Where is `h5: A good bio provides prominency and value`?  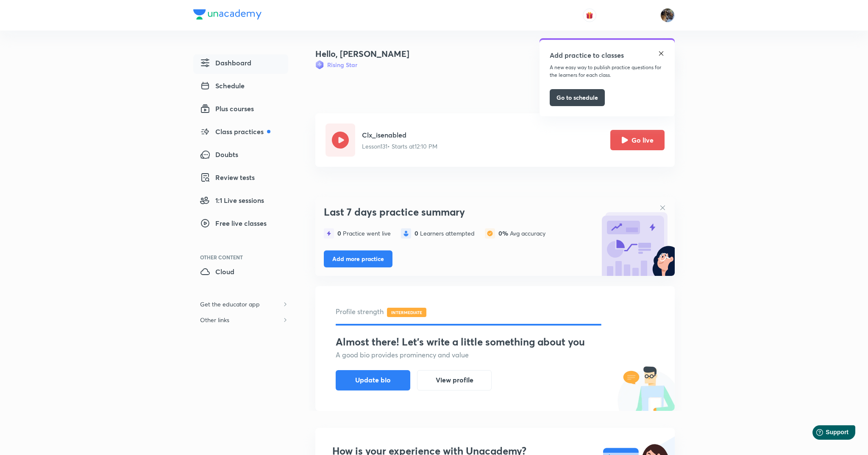
h5: A good bio provides prominency and value is located at coordinates (495, 354).